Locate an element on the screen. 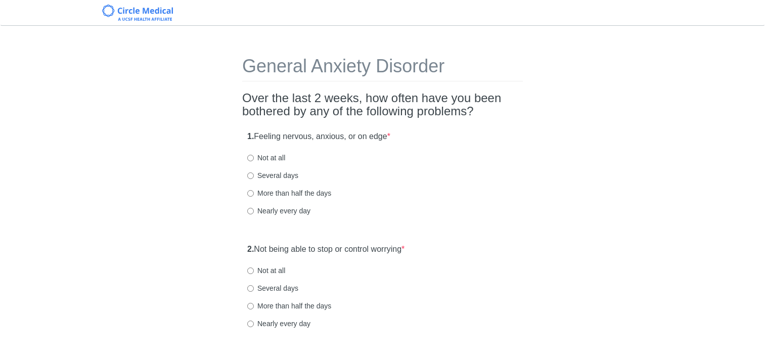 The image size is (765, 358). h1: General Anxiety Disorder is located at coordinates (382, 69).